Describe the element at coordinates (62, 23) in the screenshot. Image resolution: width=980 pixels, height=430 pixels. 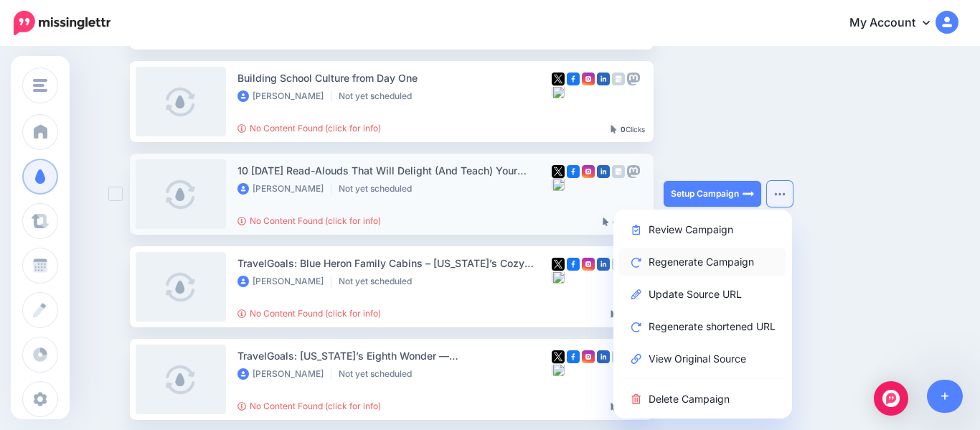
I see `img: Missinglettr` at that location.